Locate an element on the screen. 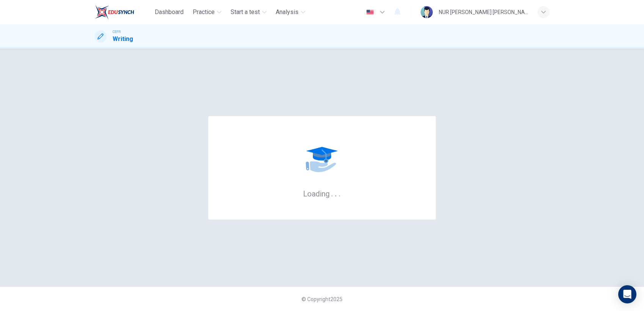  span: © Copyright 2025 is located at coordinates (322, 300).